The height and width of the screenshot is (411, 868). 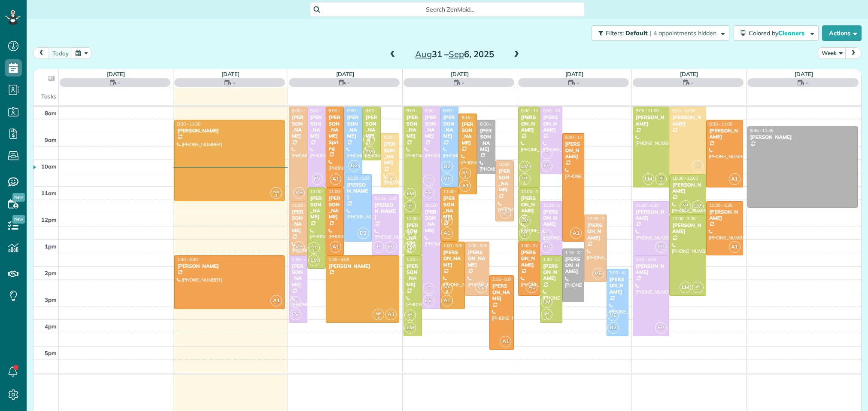 I want to click on span: Colored by, so click(x=778, y=33).